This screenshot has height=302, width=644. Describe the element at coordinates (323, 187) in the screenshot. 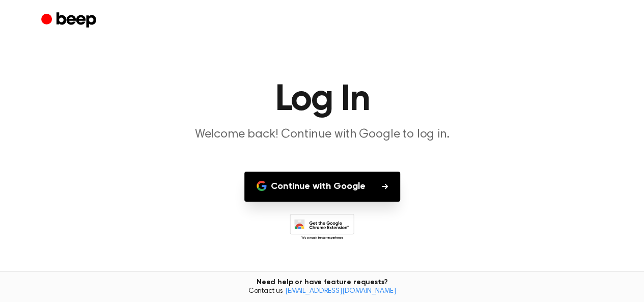

I see `button: Continue with Google` at that location.